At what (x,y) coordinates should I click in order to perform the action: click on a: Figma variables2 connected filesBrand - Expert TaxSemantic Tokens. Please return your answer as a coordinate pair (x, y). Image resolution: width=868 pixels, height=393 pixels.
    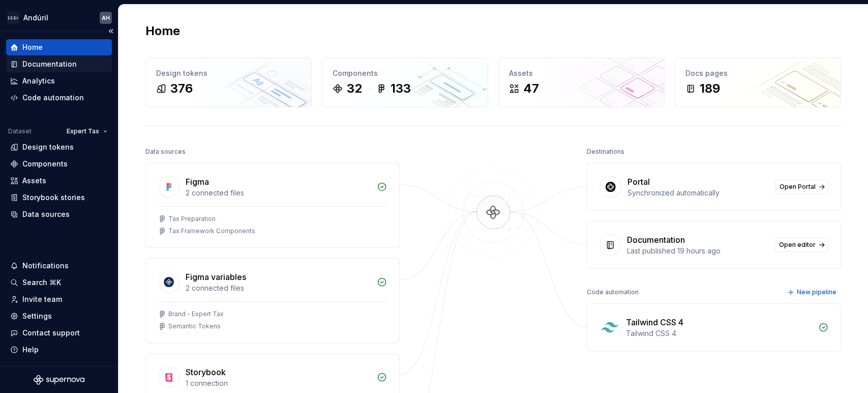
    Looking at the image, I should click on (273, 301).